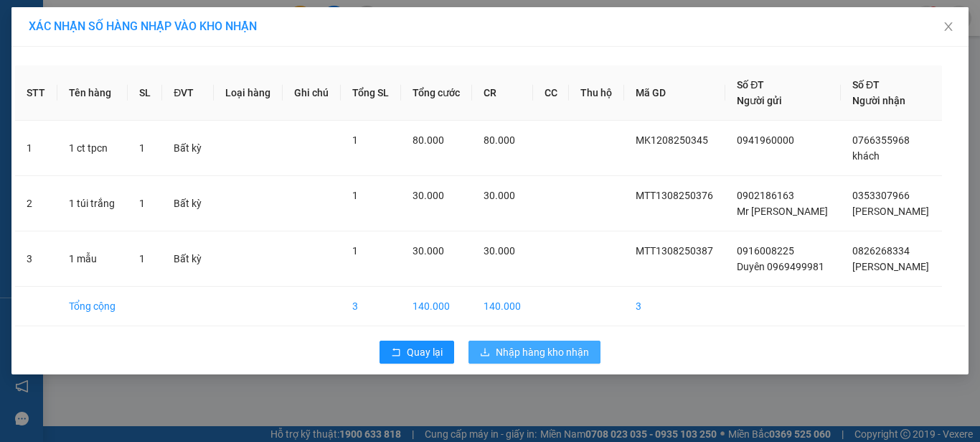 The width and height of the screenshot is (980, 442). What do you see at coordinates (417, 352) in the screenshot?
I see `button: rollbackQuay lại` at bounding box center [417, 352].